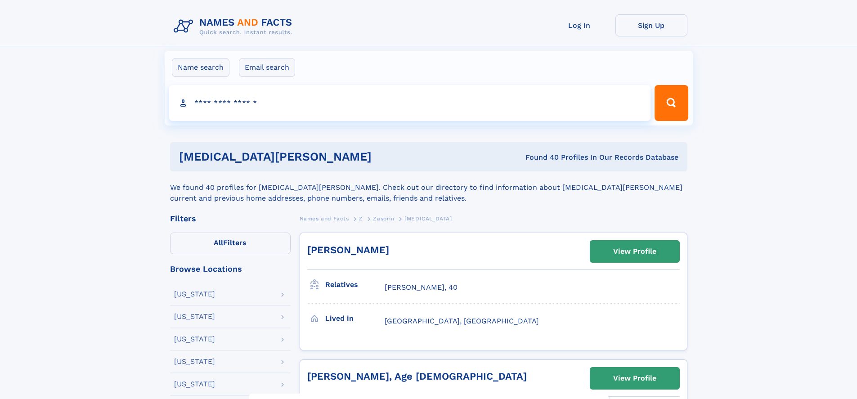 The height and width of the screenshot is (399, 857). Describe the element at coordinates (201, 67) in the screenshot. I see `label: Name search` at that location.